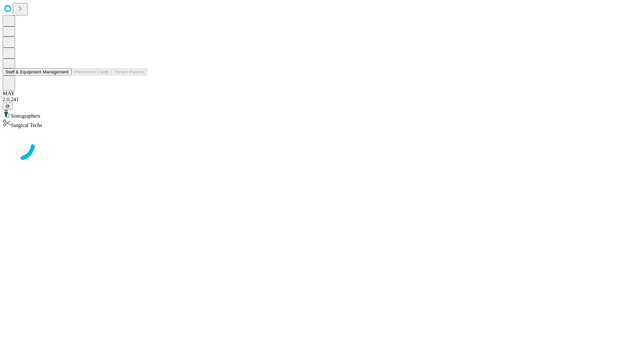  I want to click on div: Surgical Techs, so click(322, 123).